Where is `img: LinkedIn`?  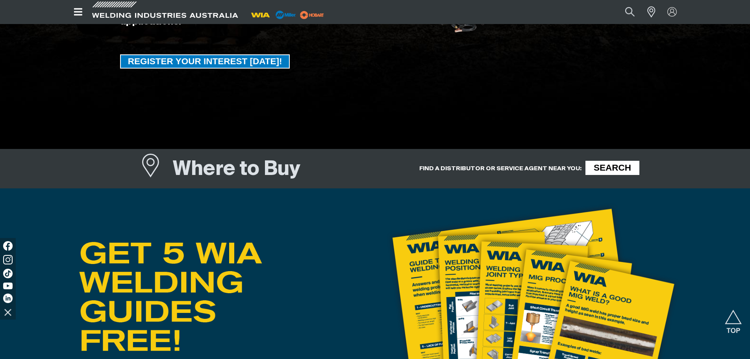 img: LinkedIn is located at coordinates (8, 298).